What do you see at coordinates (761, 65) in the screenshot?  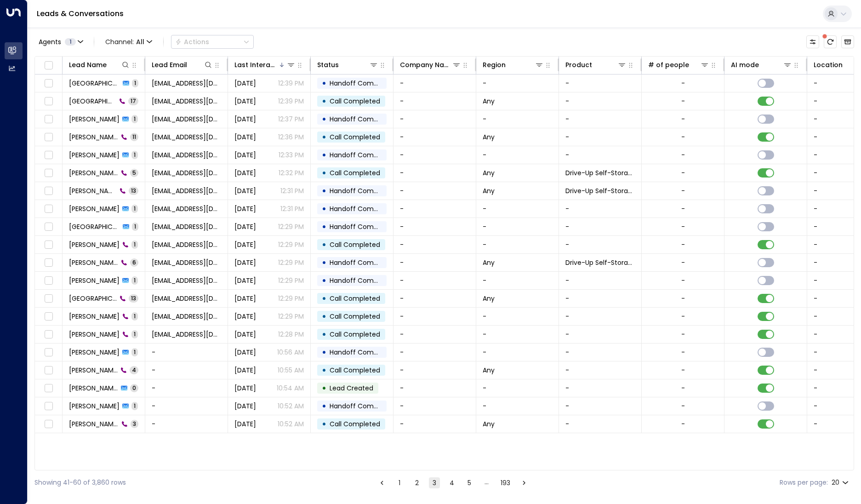 I see `div: AI mode` at bounding box center [761, 65].